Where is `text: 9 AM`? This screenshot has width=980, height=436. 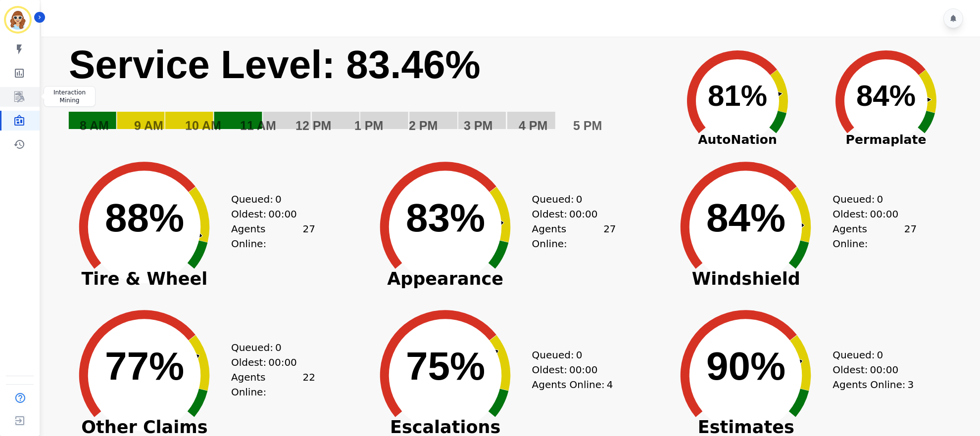 text: 9 AM is located at coordinates (148, 126).